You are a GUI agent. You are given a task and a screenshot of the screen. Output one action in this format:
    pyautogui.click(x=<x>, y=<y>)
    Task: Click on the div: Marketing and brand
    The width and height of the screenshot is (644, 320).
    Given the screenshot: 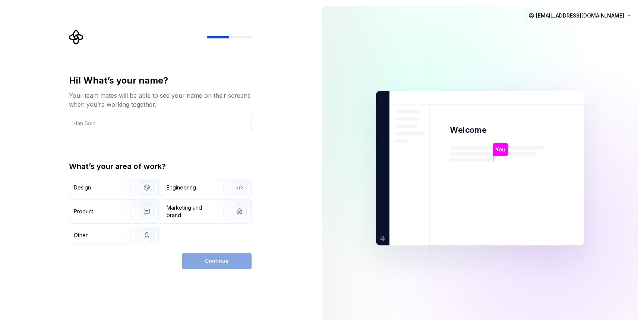 What is the action you would take?
    pyautogui.click(x=192, y=211)
    